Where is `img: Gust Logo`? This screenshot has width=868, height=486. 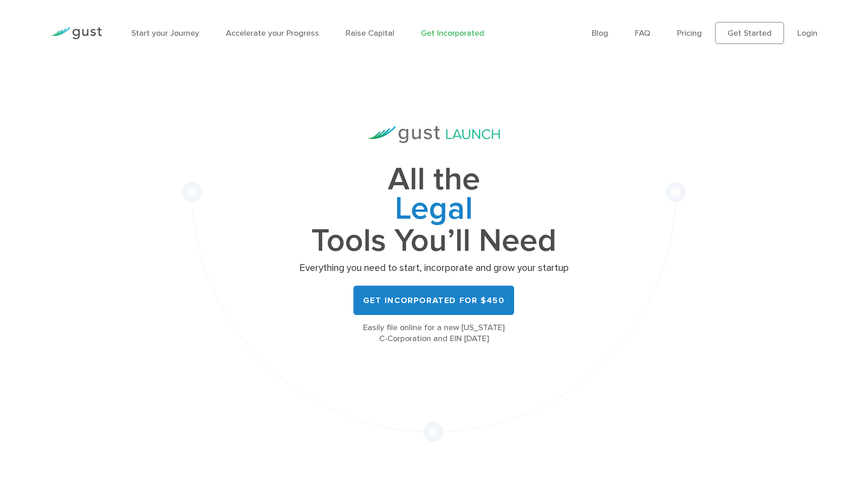
img: Gust Logo is located at coordinates (76, 33).